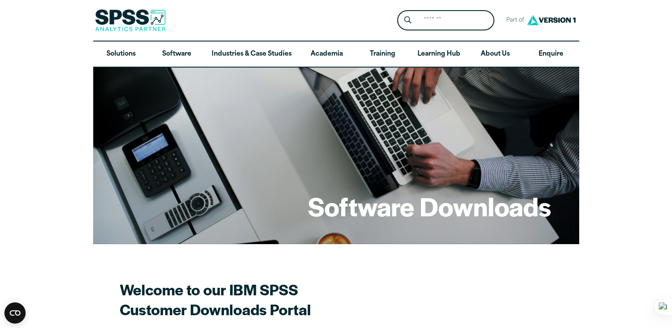 This screenshot has height=328, width=672. What do you see at coordinates (274, 300) in the screenshot?
I see `h2: Welcome to our IBM SPSS Customer Downloads Portal` at bounding box center [274, 300].